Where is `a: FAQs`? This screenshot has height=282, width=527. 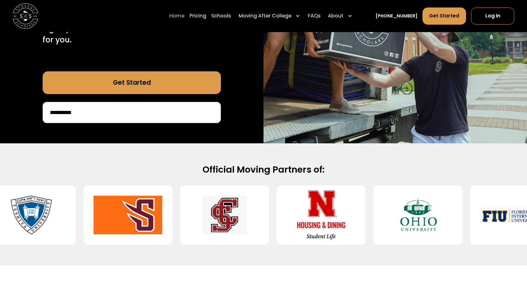 a: FAQs is located at coordinates (314, 16).